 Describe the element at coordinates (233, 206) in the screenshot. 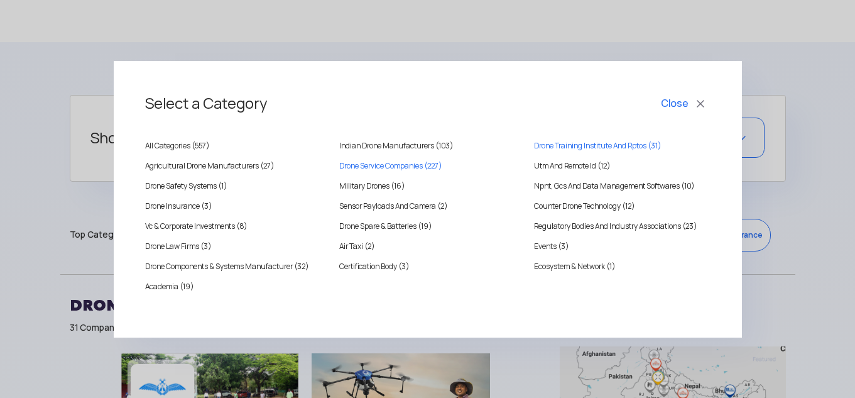

I see `a: Drone Insurance (3)` at that location.